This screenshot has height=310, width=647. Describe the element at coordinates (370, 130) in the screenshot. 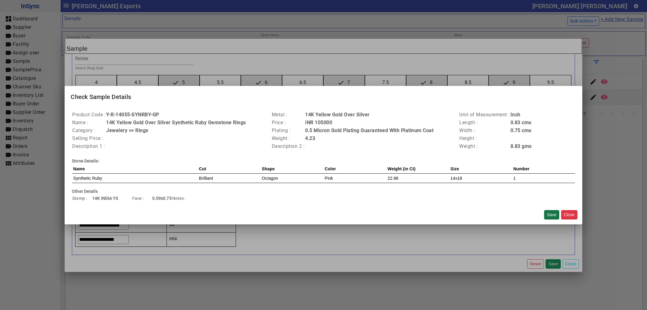

I see `b: 0.5 Micron Gold Plating Guaranteed With Platinum Coat` at that location.